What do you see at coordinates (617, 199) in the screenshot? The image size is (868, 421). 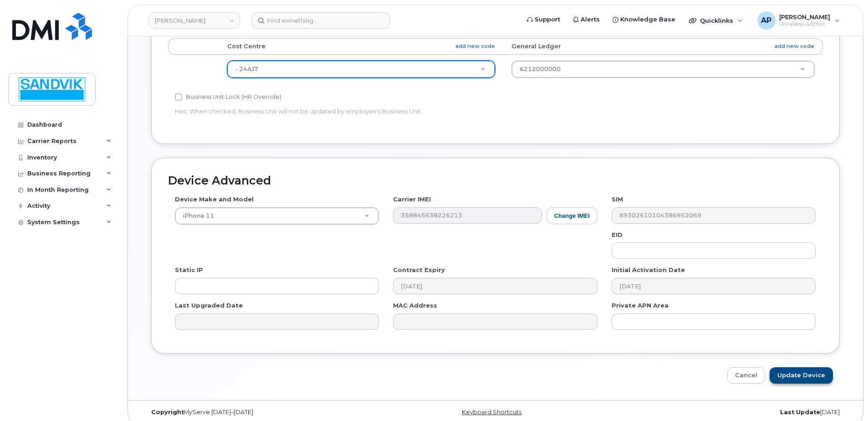 I see `label: SIM` at bounding box center [617, 199].